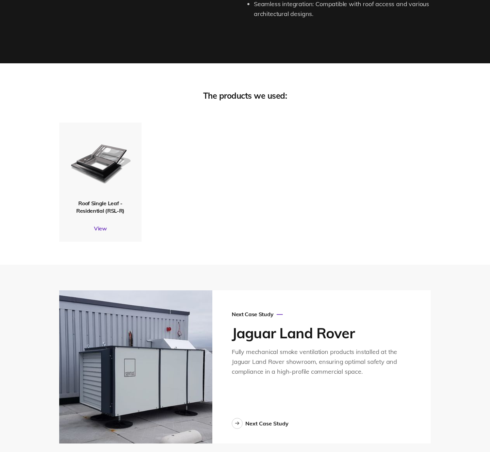 The image size is (490, 452). What do you see at coordinates (322, 333) in the screenshot?
I see `h3: Jaguar Land Rover` at bounding box center [322, 333].